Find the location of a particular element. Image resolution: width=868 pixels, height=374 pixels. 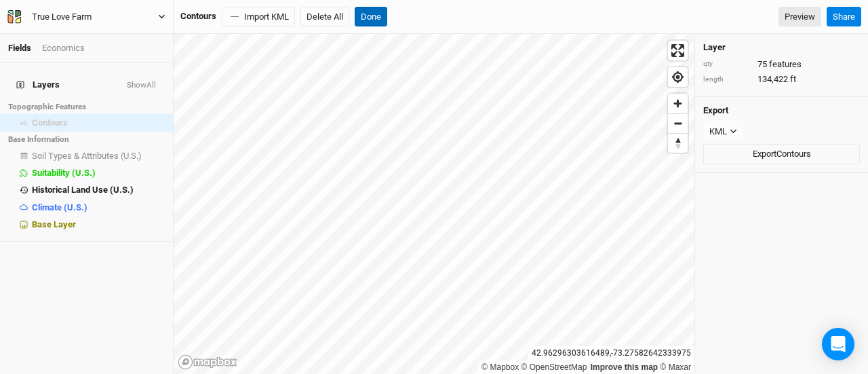

div: Open Intercom Messenger is located at coordinates (838, 344).